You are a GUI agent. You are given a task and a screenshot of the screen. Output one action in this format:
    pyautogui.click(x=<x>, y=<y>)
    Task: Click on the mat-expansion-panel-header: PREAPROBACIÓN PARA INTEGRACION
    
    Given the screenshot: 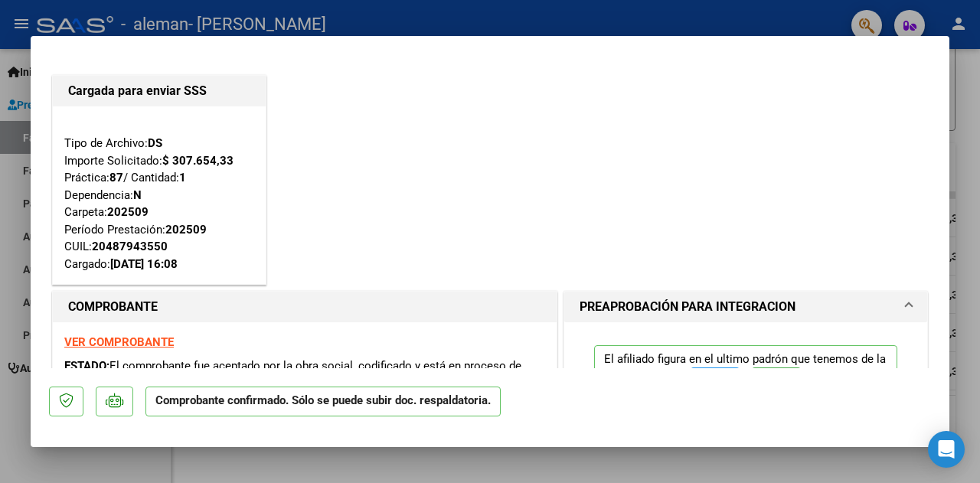 What is the action you would take?
    pyautogui.click(x=746, y=307)
    